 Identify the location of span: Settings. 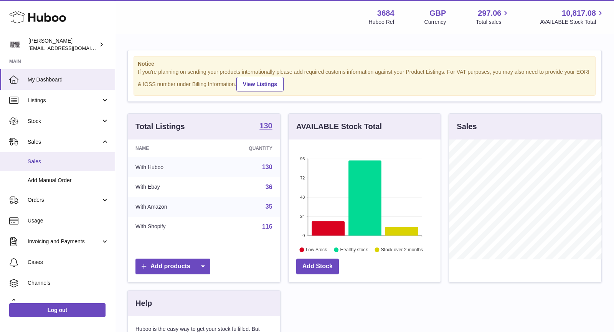
(68, 303).